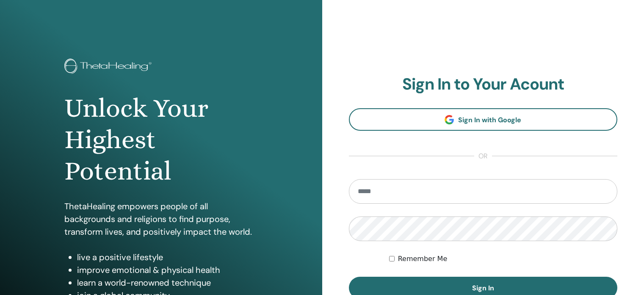  I want to click on h1: Unlock Your Highest Potential, so click(161, 139).